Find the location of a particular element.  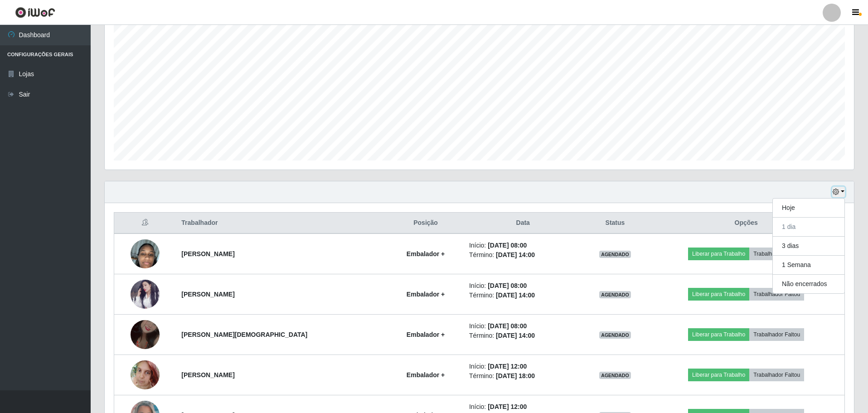

button: 1 Semana is located at coordinates (809, 265).